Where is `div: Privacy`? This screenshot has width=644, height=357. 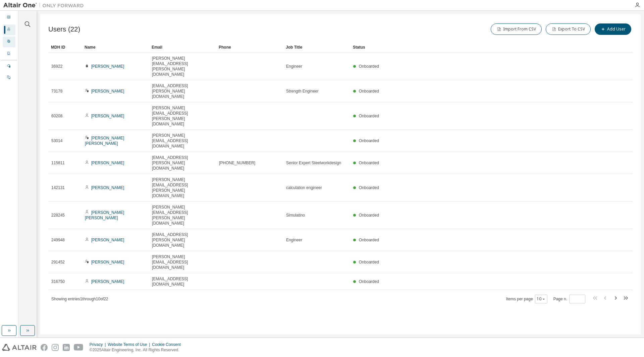
div: Privacy is located at coordinates (99, 345).